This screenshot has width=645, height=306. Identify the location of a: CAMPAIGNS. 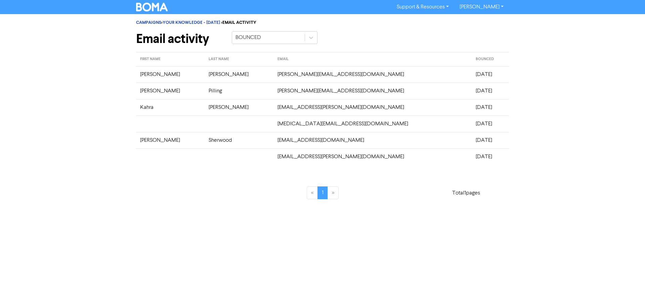
(149, 23).